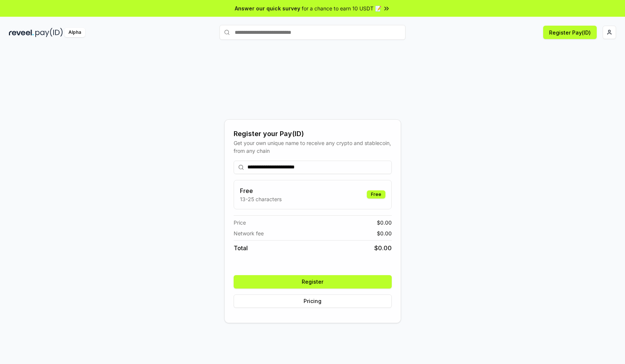 The height and width of the screenshot is (364, 625). What do you see at coordinates (312, 134) in the screenshot?
I see `div: Register your Pay(ID)` at bounding box center [312, 134].